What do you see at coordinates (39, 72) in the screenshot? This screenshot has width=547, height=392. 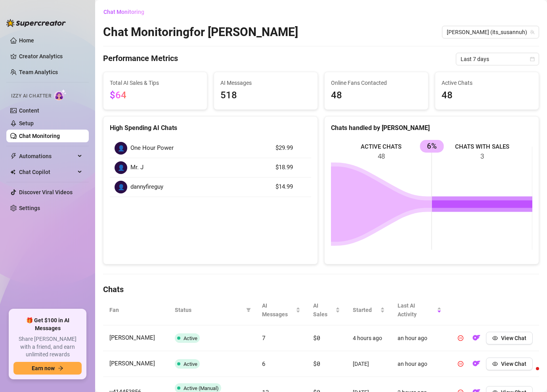 I see `a: Team Analytics` at bounding box center [39, 72].